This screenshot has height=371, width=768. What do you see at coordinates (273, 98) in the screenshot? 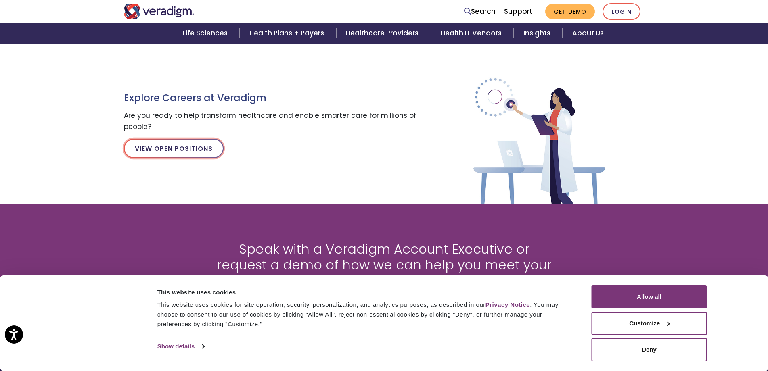
I see `h3: Explore Careers at Veradigm` at bounding box center [273, 98].